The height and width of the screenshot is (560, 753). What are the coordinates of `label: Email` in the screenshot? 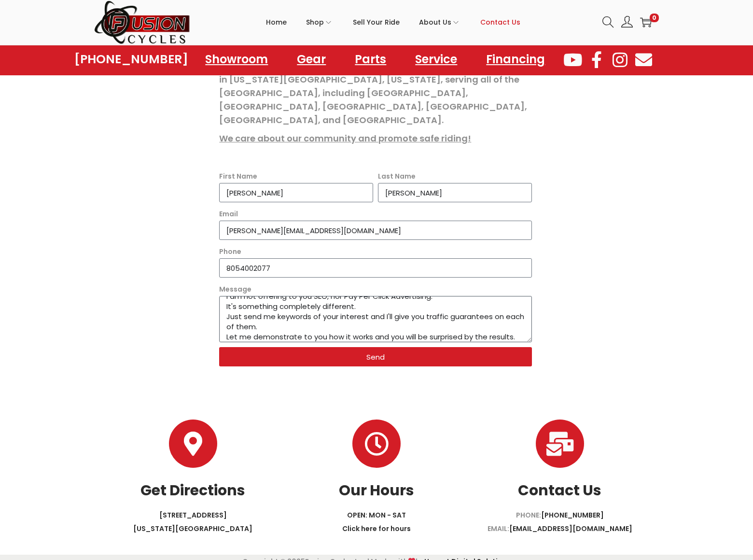 It's located at (228, 214).